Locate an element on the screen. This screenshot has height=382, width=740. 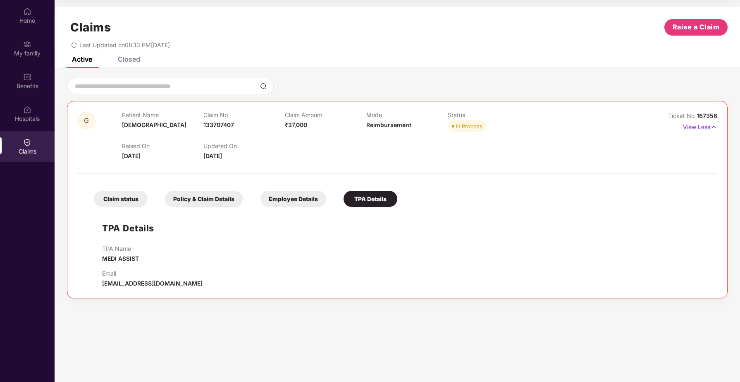
img: svg+xml;base64,PHN2ZyBpZD0iQmVuZWZpdHMiIHhtbG5zPSJodHRwOi8vd3d3LnczLm9yZy8yMDAwL3N2ZyIgd2lkdGg9Ij... is located at coordinates (27, 77).